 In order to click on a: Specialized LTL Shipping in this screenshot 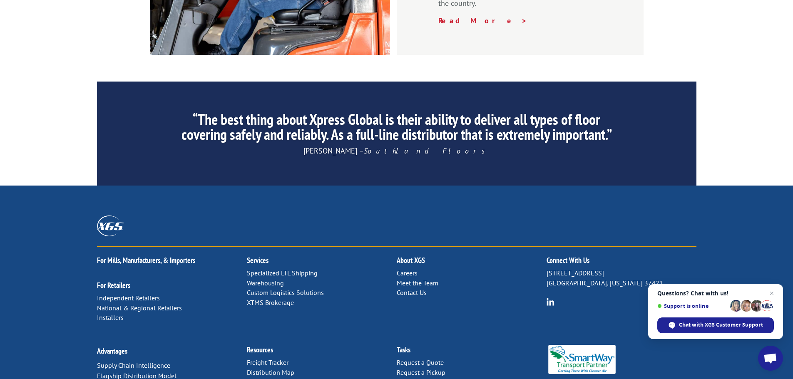, I will do `click(282, 273)`.